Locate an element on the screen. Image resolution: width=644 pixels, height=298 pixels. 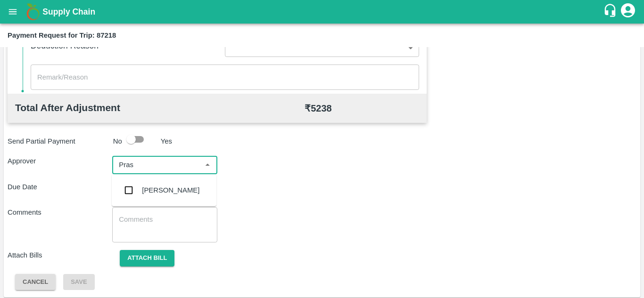
button: Close is located at coordinates (207, 165).